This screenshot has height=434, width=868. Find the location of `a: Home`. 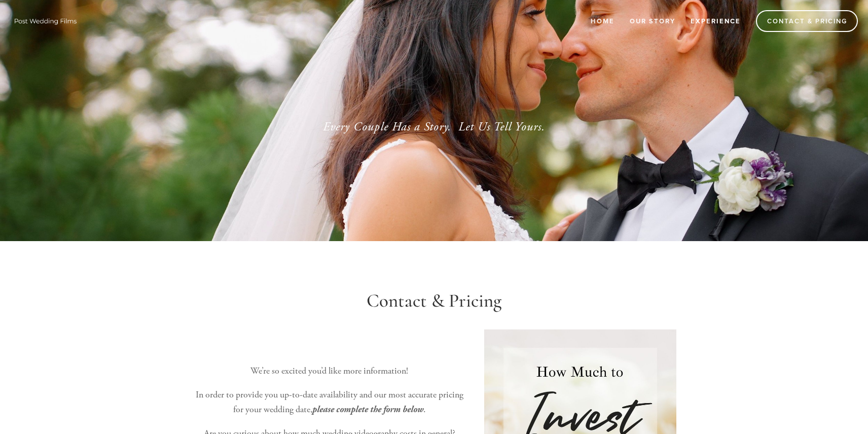

a: Home is located at coordinates (602, 21).